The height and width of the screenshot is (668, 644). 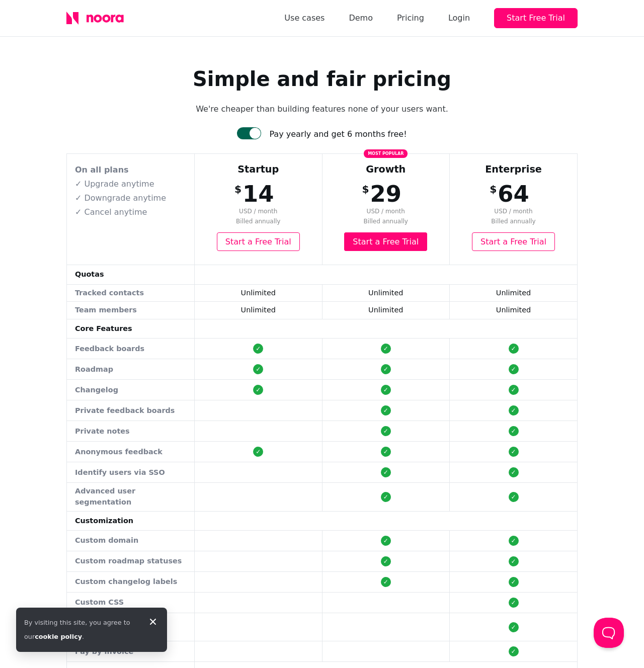 What do you see at coordinates (258, 194) in the screenshot?
I see `span: 14` at bounding box center [258, 194].